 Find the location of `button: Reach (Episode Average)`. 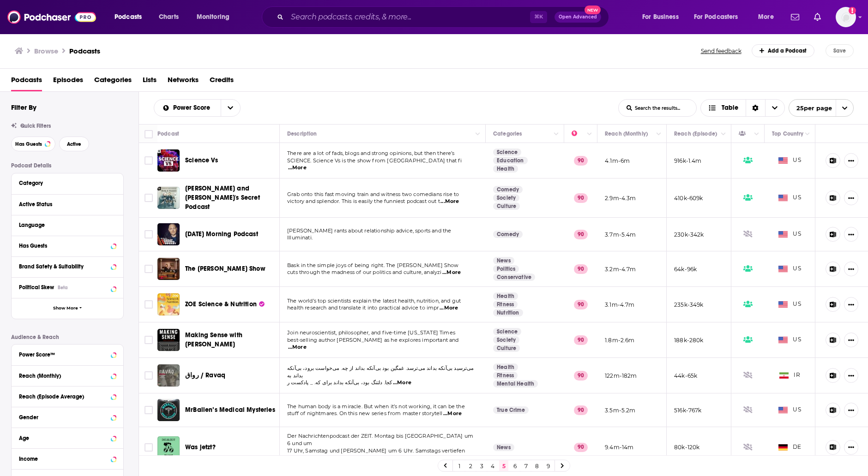

button: Reach (Episode Average) is located at coordinates (68, 396).